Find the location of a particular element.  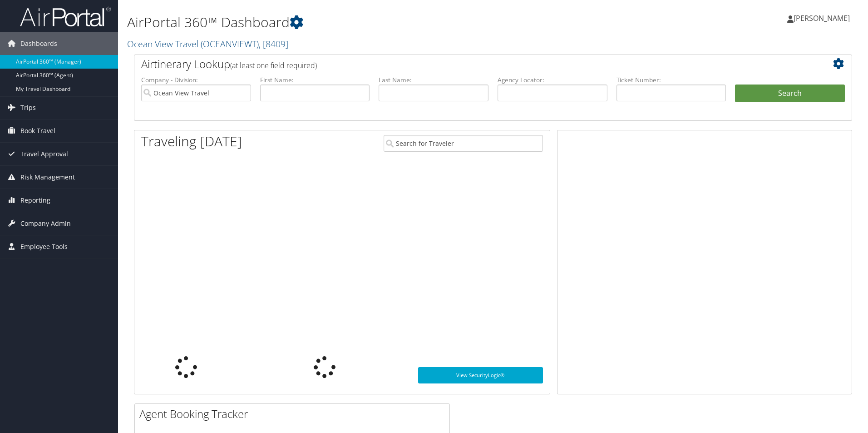

span: Employee Tools is located at coordinates (44, 246).